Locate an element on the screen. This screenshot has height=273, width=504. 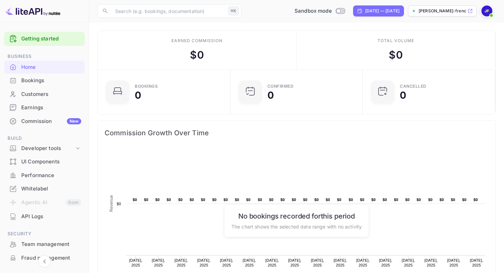
a: Earnings is located at coordinates (44, 107).